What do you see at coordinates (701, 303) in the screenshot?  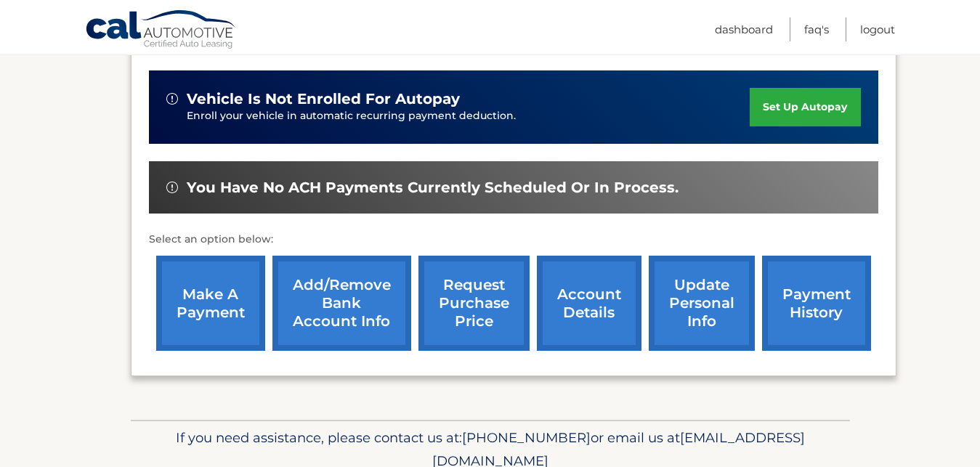 I see `a: update personal info` at bounding box center [701, 303].